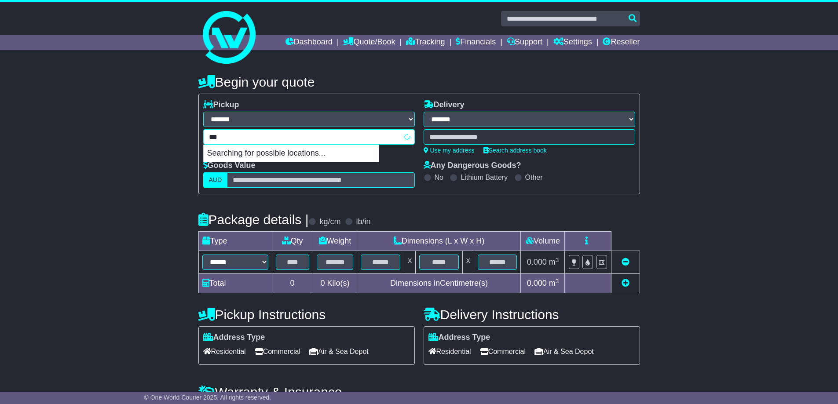  I want to click on a: Quote/Book, so click(369, 43).